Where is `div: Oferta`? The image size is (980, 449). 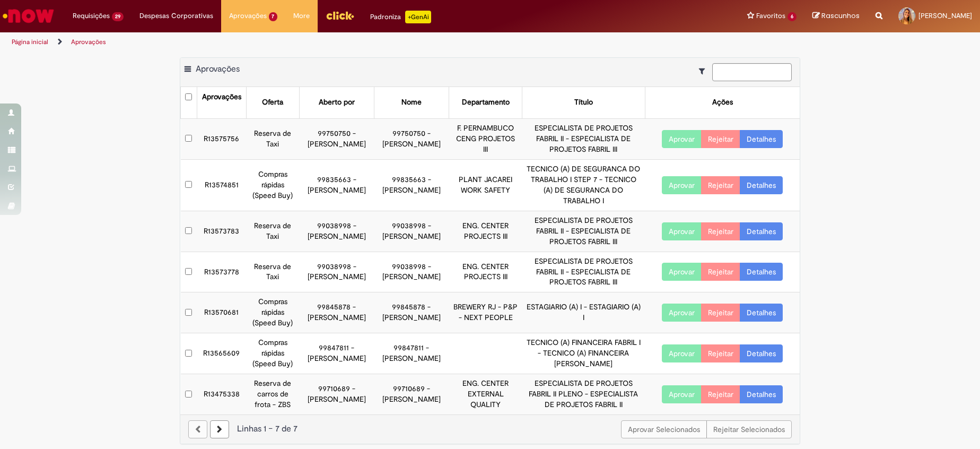
div: Oferta is located at coordinates (272, 102).